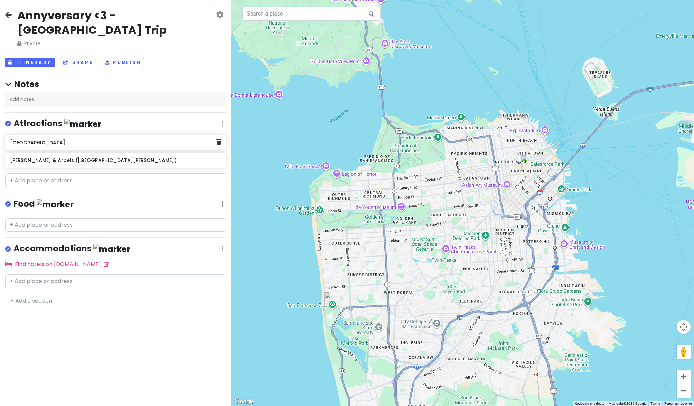  I want to click on img: Google, so click(244, 402).